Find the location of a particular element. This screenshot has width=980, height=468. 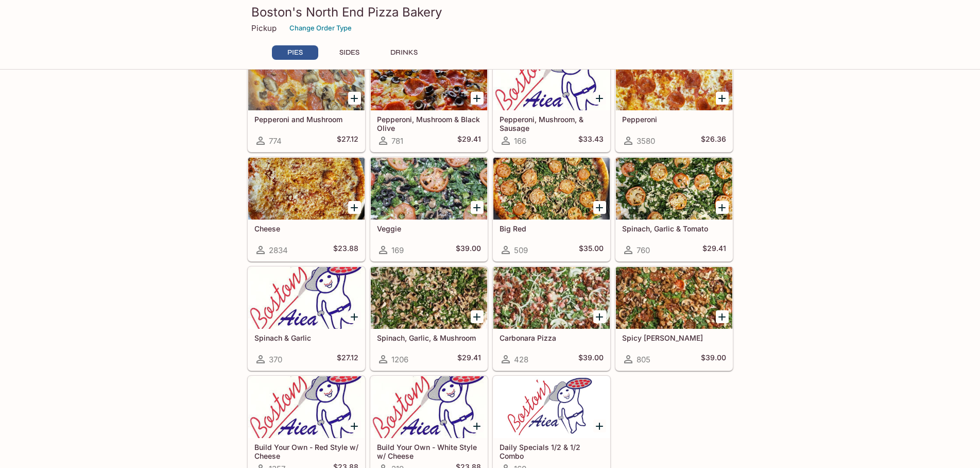

div: Build Your Own - White Style w/ Cheese is located at coordinates (429, 407).